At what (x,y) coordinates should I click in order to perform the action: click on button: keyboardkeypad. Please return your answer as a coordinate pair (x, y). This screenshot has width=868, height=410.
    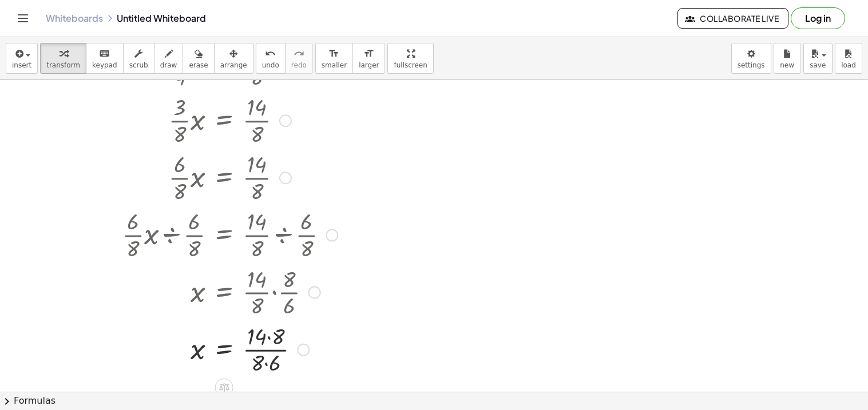
    Looking at the image, I should click on (104, 58).